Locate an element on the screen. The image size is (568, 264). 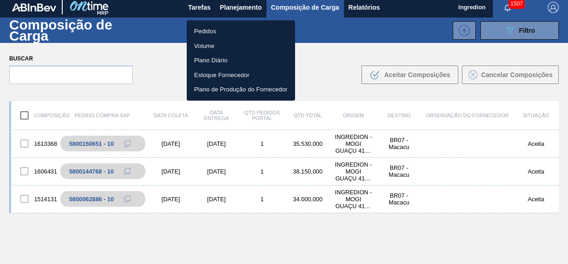
a: Estoque Fornecedor is located at coordinates (241, 75).